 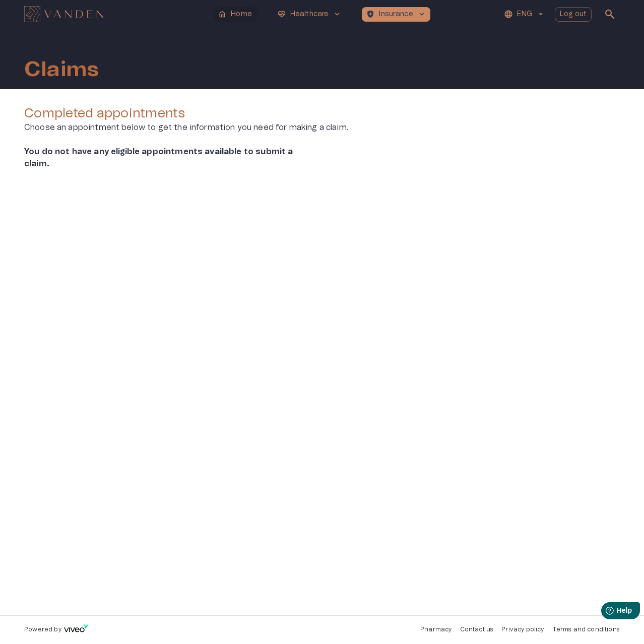 I want to click on span: health_and_safety, so click(x=371, y=14).